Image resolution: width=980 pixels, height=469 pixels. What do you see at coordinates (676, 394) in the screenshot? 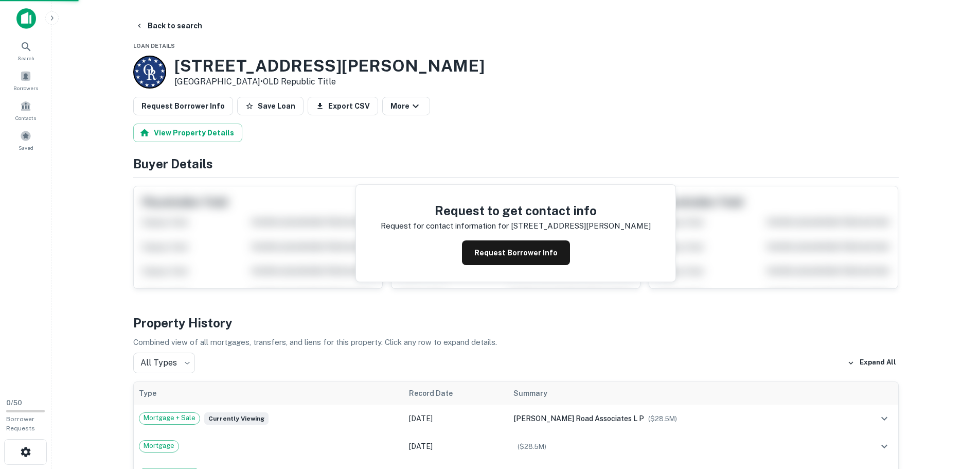
I see `th: Summary` at bounding box center [676, 394].